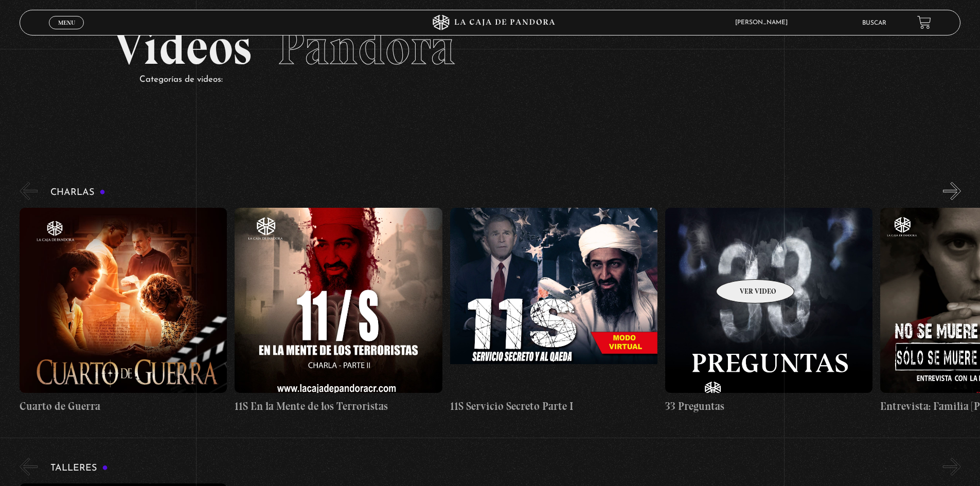 Image resolution: width=980 pixels, height=486 pixels. I want to click on h4: 33 Preguntas, so click(768, 406).